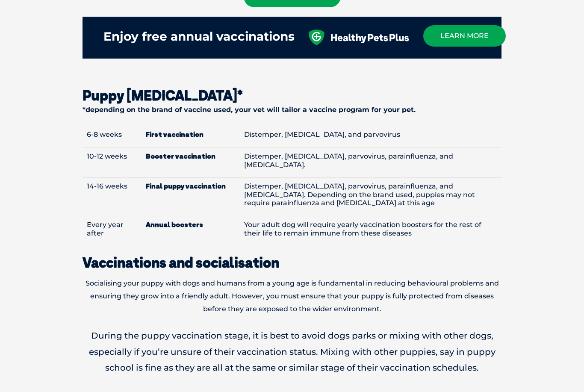 The image size is (584, 392). Describe the element at coordinates (191, 224) in the screenshot. I see `strong: Annual boosters` at that location.